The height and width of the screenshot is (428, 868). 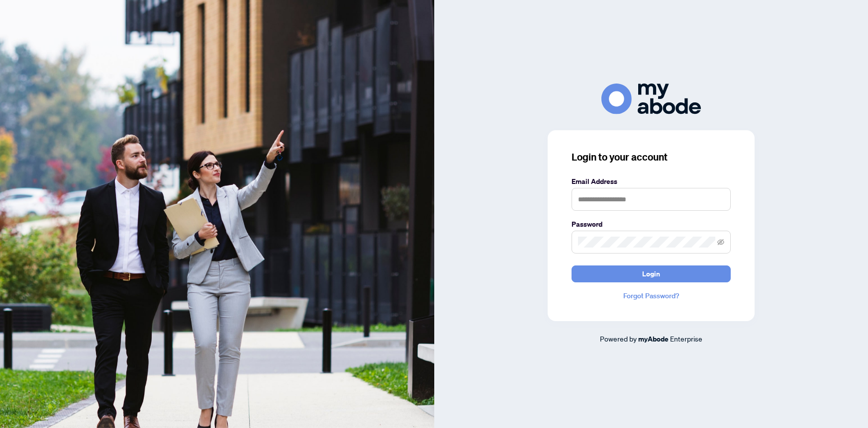 I want to click on label: Password, so click(x=651, y=224).